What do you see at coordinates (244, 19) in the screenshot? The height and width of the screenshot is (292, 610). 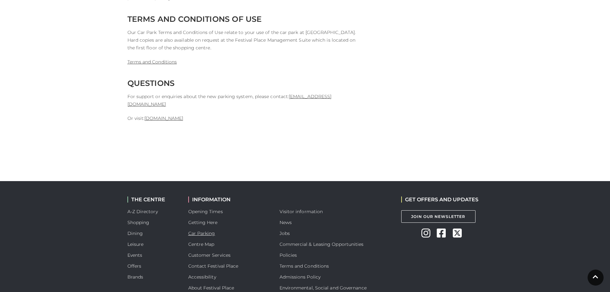 I see `h2: TERMS AND CONDITIONS OF USE` at bounding box center [244, 19].